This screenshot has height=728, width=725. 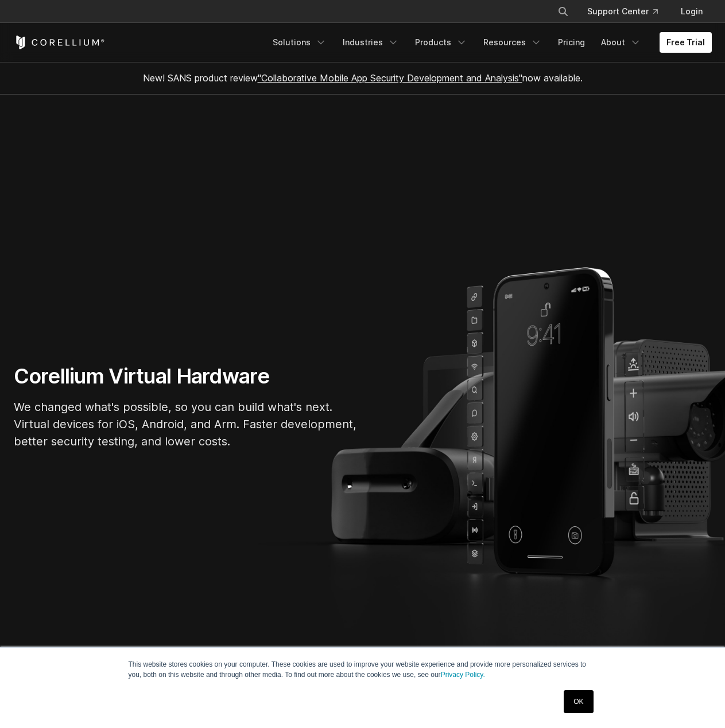 What do you see at coordinates (186, 425) in the screenshot?
I see `p: We changed what's possible, so you can build what's next. Virtual devices for iOS, Android, and A...` at bounding box center [186, 425].